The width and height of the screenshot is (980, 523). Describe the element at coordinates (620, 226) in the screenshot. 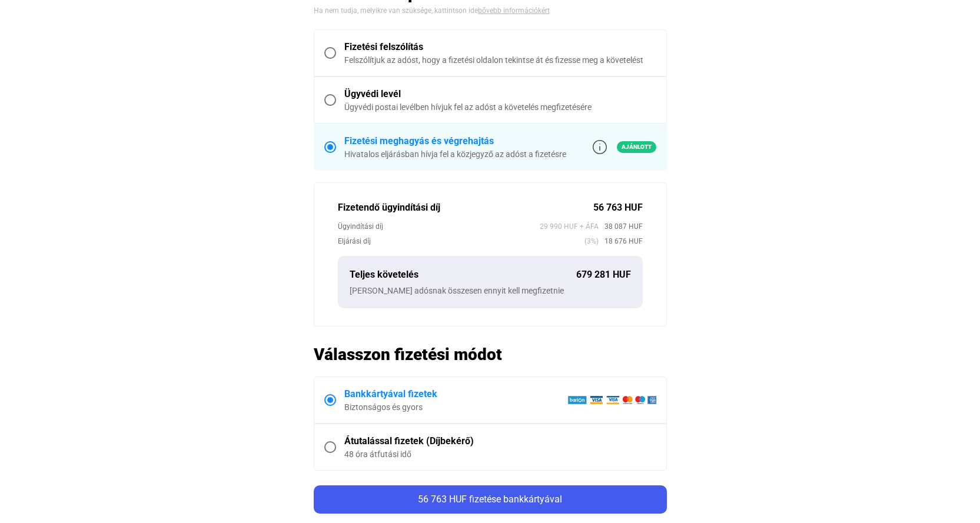

I see `span: 38 087 HUF` at that location.